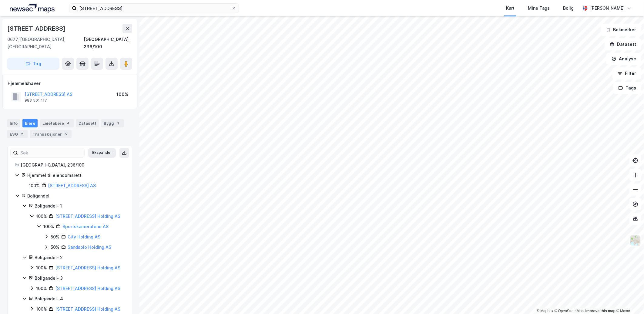 The width and height of the screenshot is (644, 314). I want to click on button: Analyse, so click(624, 59).